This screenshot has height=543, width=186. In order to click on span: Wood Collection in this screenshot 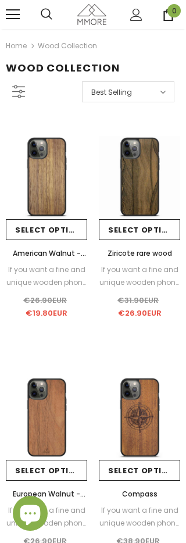, I will do `click(63, 67)`.